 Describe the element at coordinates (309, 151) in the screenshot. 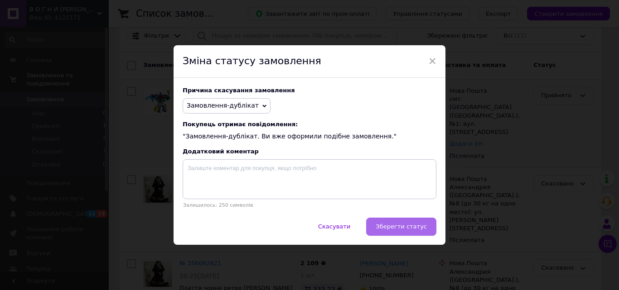

I see `div: Додатковий коментар` at that location.